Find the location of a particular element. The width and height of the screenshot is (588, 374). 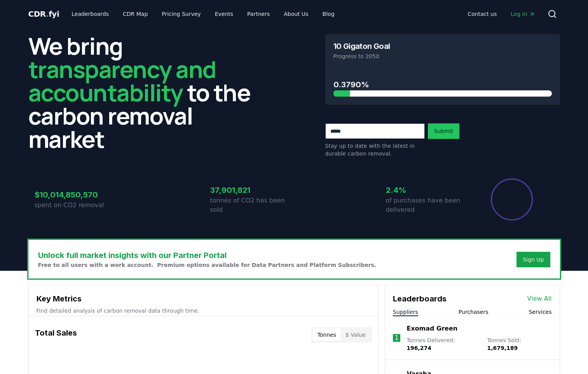

h3: Unlock full market insights with our Partner Portal is located at coordinates (207, 256).